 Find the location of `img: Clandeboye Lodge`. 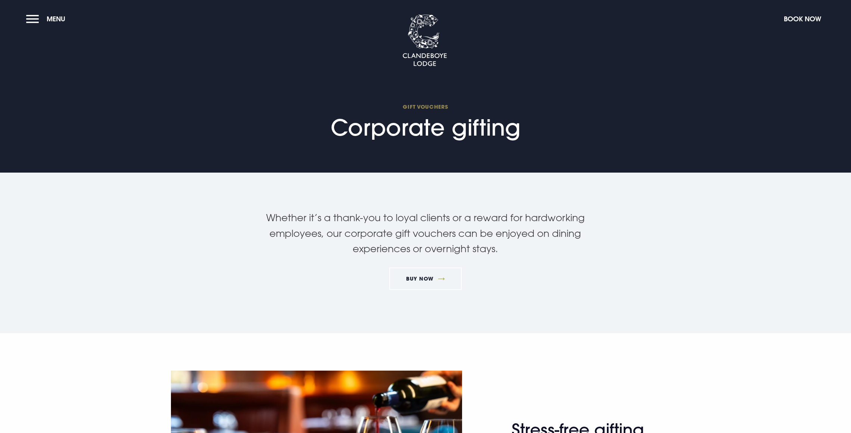

img: Clandeboye Lodge is located at coordinates (425, 41).